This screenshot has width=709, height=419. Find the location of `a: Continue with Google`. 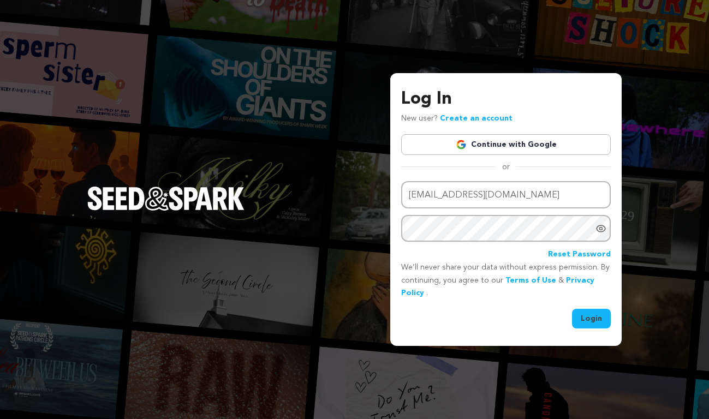

a: Continue with Google is located at coordinates (506, 145).